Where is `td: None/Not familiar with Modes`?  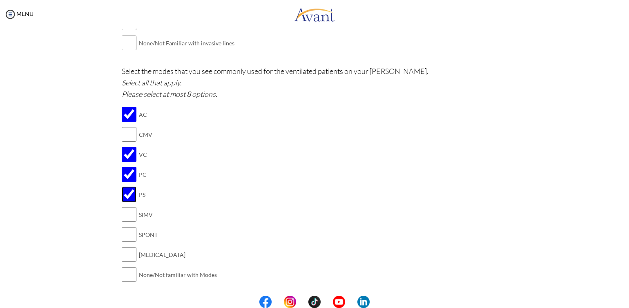 td: None/Not familiar with Modes is located at coordinates (178, 275).